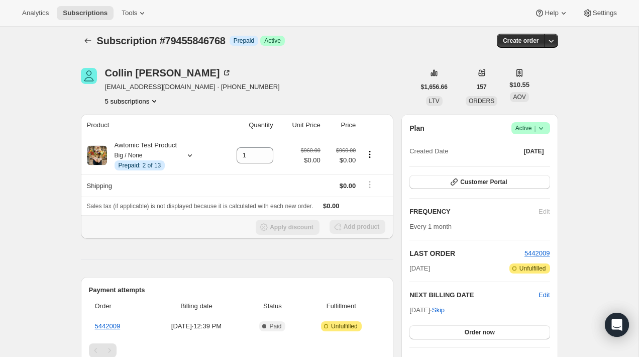 The height and width of the screenshot is (357, 639). I want to click on span: 157, so click(482, 87).